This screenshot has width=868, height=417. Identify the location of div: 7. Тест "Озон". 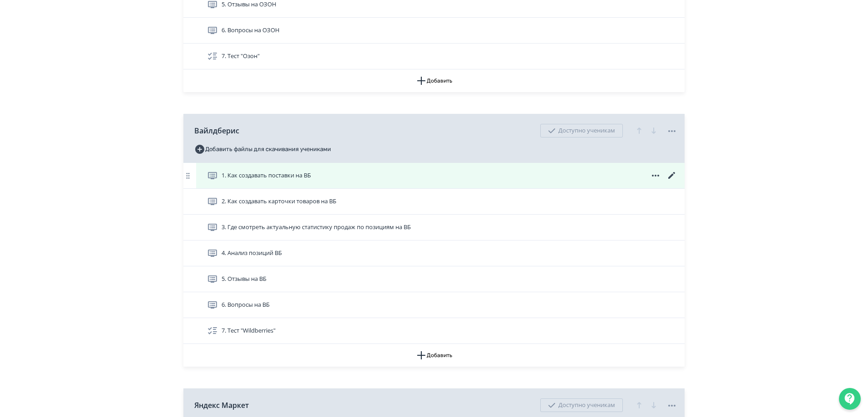
(434, 56).